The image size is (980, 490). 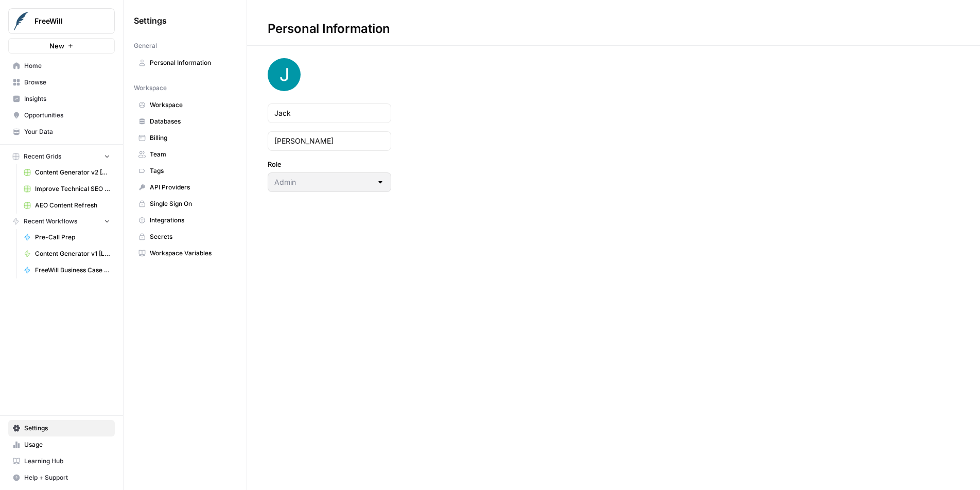 I want to click on span: Usage, so click(x=67, y=445).